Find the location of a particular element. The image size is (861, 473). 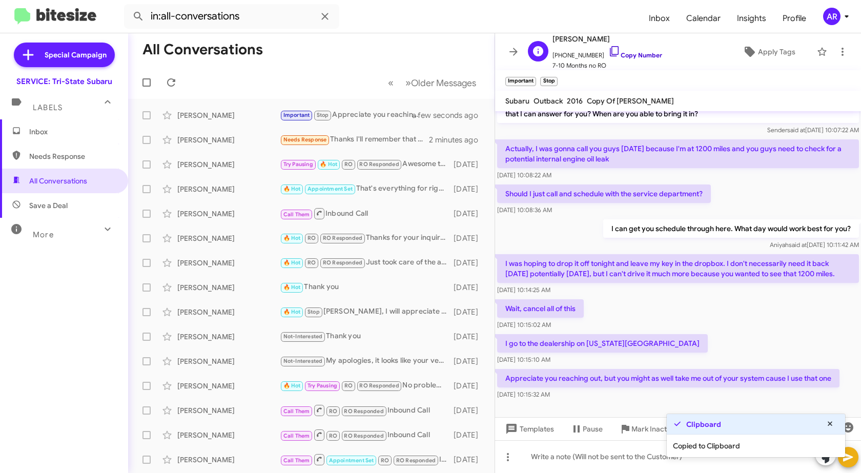

span: Try Pausing is located at coordinates (298, 164).